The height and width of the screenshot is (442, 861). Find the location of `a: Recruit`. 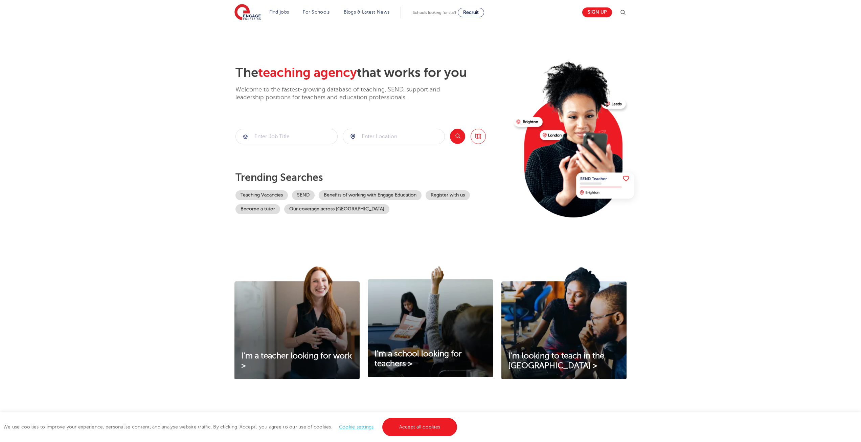

a: Recruit is located at coordinates (471, 13).